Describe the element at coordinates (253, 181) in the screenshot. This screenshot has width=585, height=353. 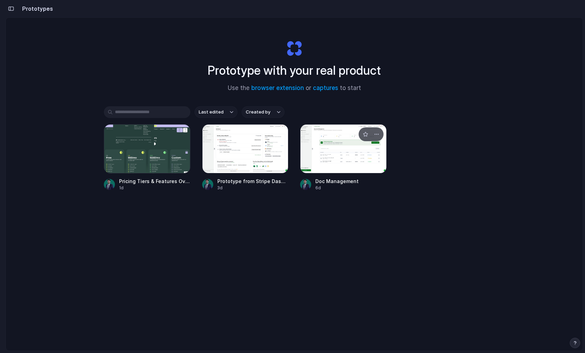
I see `span: Prototype from Stripe Dashboard` at that location.